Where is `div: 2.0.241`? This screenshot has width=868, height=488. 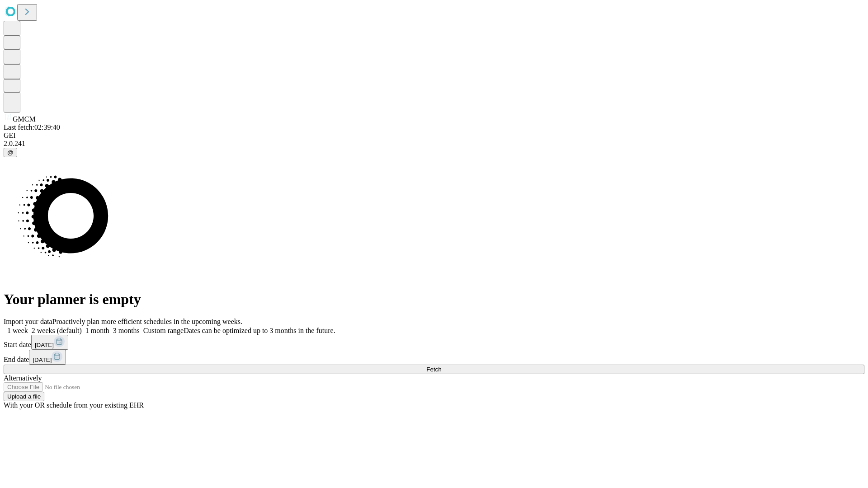
div: 2.0.241 is located at coordinates (434, 144).